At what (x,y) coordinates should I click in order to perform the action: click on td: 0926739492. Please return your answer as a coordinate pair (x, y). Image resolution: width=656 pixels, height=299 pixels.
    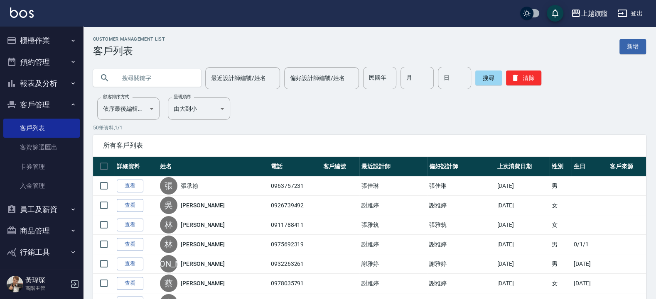
    Looking at the image, I should click on (295, 206).